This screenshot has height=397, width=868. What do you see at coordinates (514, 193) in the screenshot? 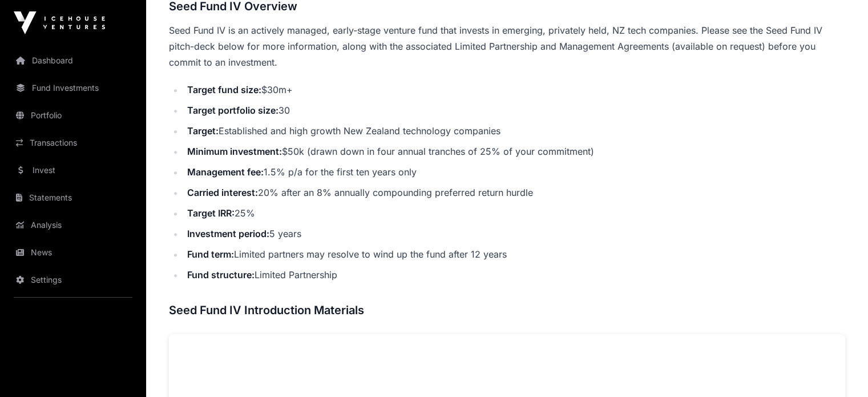
I see `li: 20% after an 8% annually compounding preferred return hurdle` at bounding box center [514, 193].